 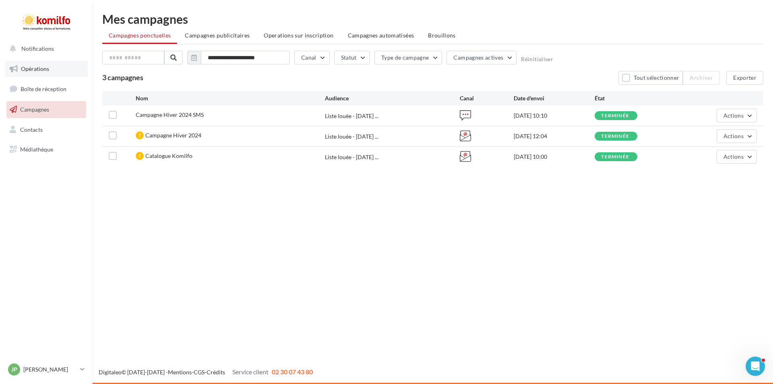 I want to click on a: Digitaleo, so click(x=110, y=372).